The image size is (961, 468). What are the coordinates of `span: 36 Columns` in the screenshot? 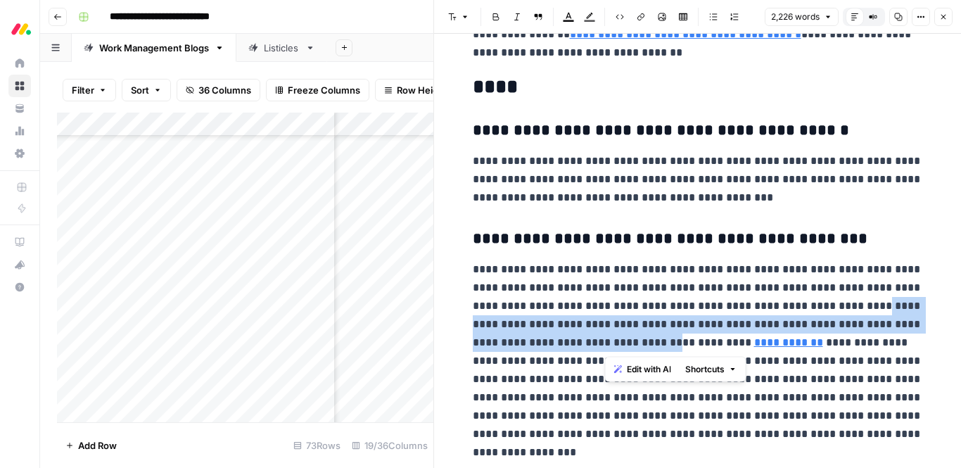 It's located at (225, 90).